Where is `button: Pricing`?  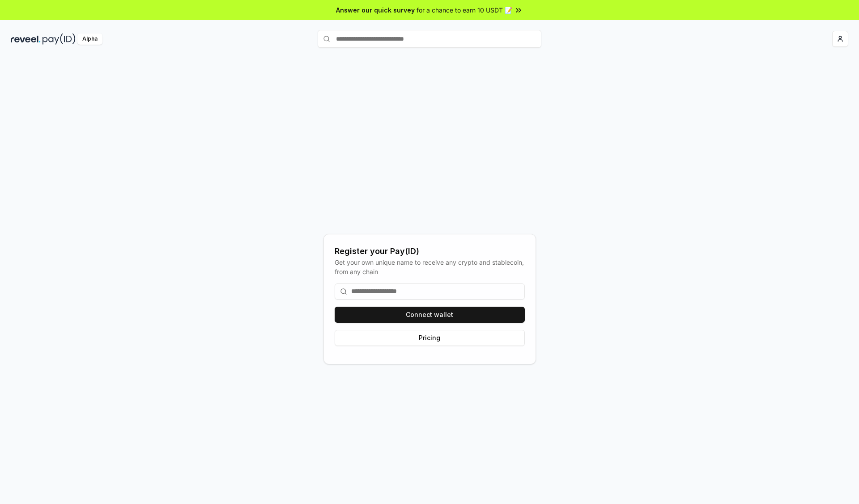 button: Pricing is located at coordinates (430, 338).